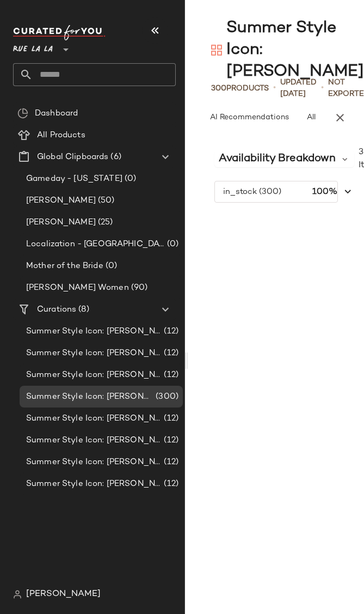 Image resolution: width=364 pixels, height=614 pixels. I want to click on span: Mother of the Bride, so click(65, 266).